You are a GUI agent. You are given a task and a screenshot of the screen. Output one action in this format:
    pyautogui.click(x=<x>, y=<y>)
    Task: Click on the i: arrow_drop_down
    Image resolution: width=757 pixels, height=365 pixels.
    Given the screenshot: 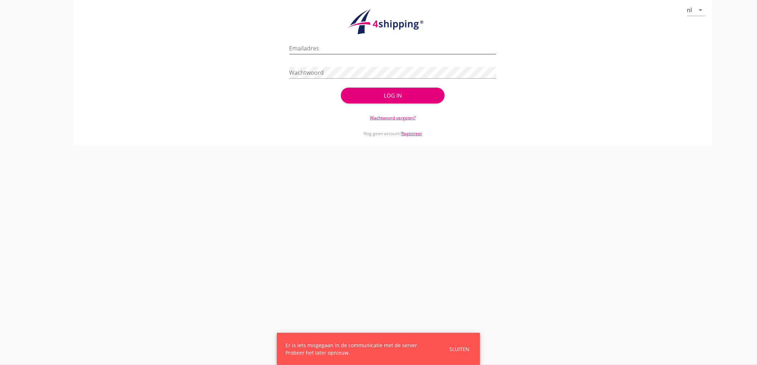 What is the action you would take?
    pyautogui.click(x=701, y=10)
    